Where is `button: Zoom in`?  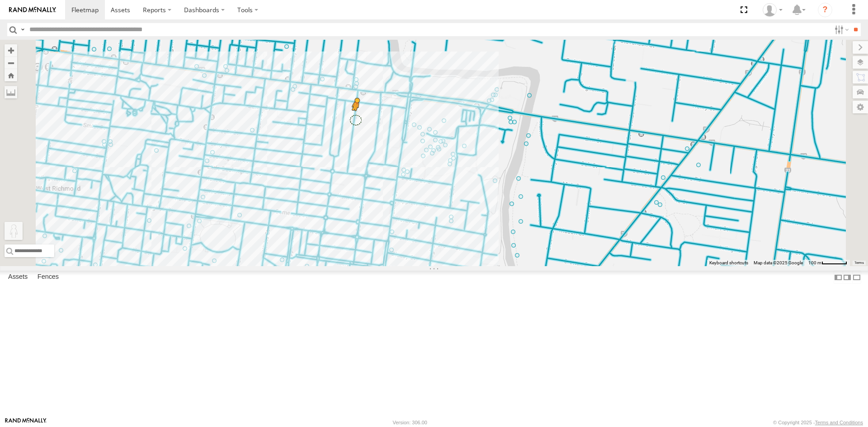 button: Zoom in is located at coordinates (11, 50).